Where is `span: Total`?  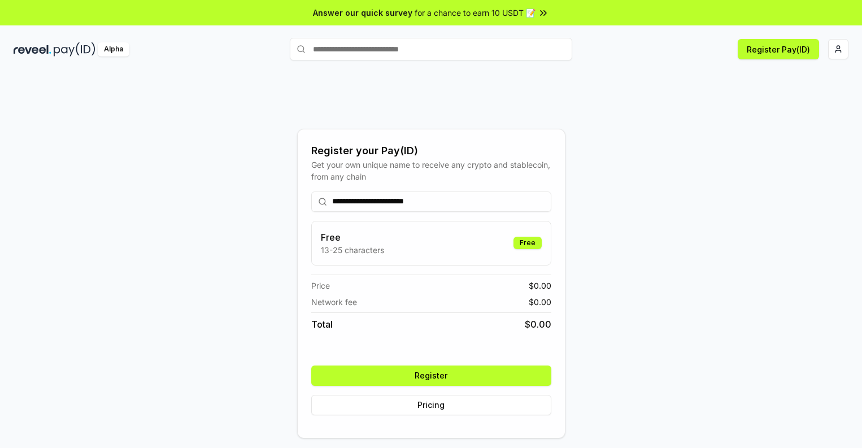 span: Total is located at coordinates (322, 324).